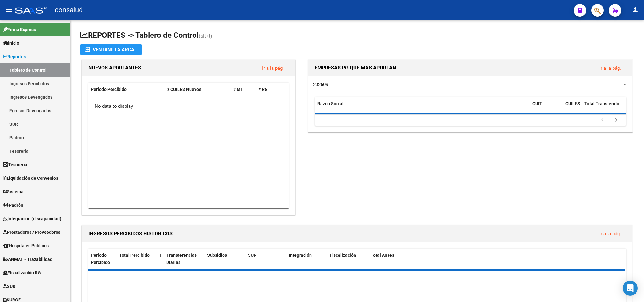 The height and width of the screenshot is (302, 644). I want to click on span: CUIT, so click(537, 104).